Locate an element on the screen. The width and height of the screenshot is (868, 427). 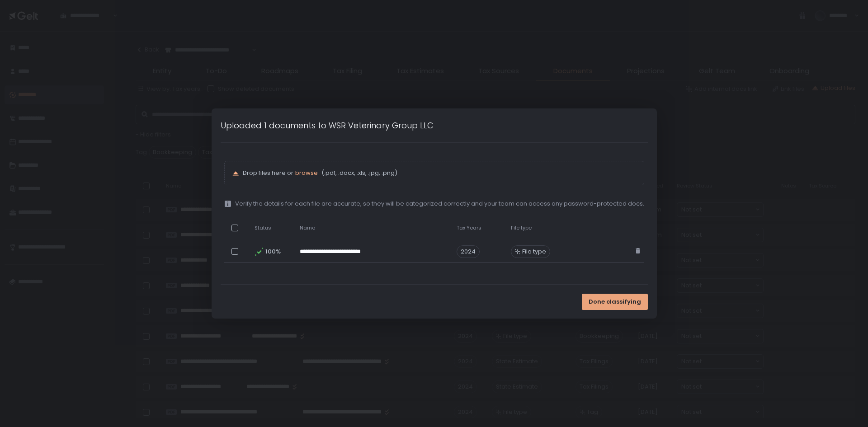
span: 100% is located at coordinates (273, 252).